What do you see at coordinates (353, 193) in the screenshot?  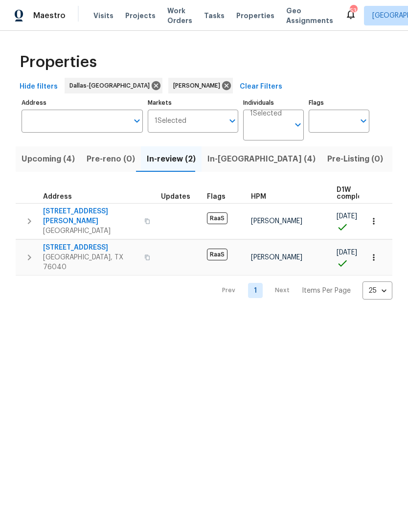 I see `span: D1W complete` at bounding box center [353, 193].